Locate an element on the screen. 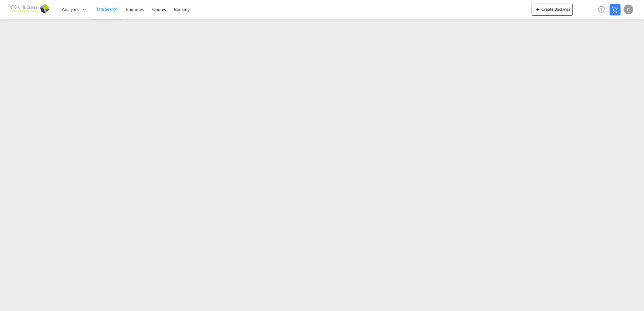  div: C is located at coordinates (628, 10).